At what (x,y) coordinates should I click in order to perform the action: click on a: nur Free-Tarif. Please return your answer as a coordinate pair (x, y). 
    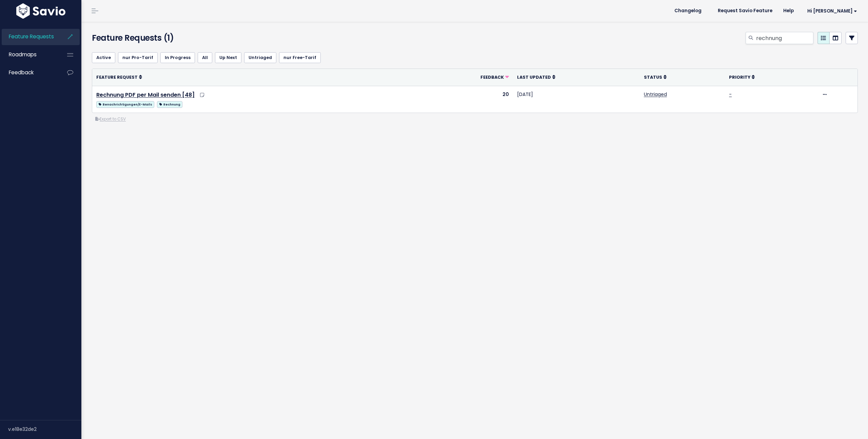
    Looking at the image, I should click on (300, 57).